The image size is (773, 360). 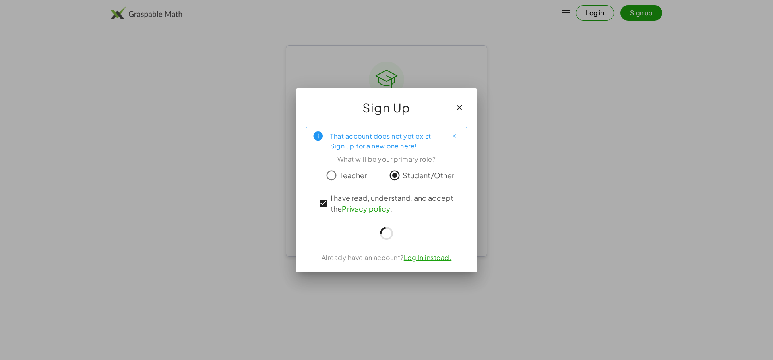 I want to click on span: Student/Other, so click(x=429, y=175).